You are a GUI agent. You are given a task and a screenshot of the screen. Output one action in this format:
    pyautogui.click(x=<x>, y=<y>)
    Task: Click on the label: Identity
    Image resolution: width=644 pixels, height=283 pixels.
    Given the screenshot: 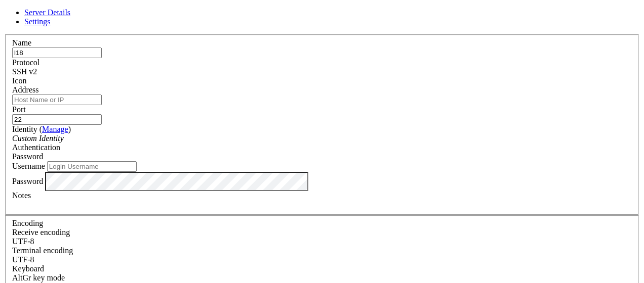 What is the action you would take?
    pyautogui.click(x=41, y=129)
    